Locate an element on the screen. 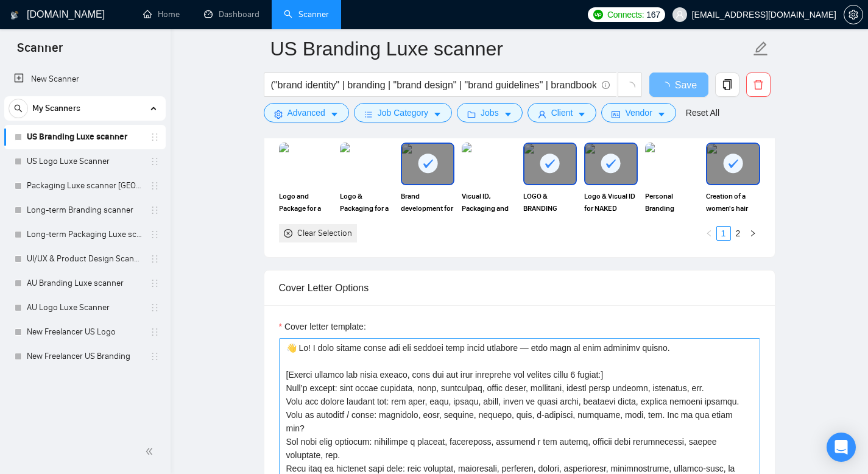 This screenshot has width=868, height=474. span: Jobs is located at coordinates (490, 112).